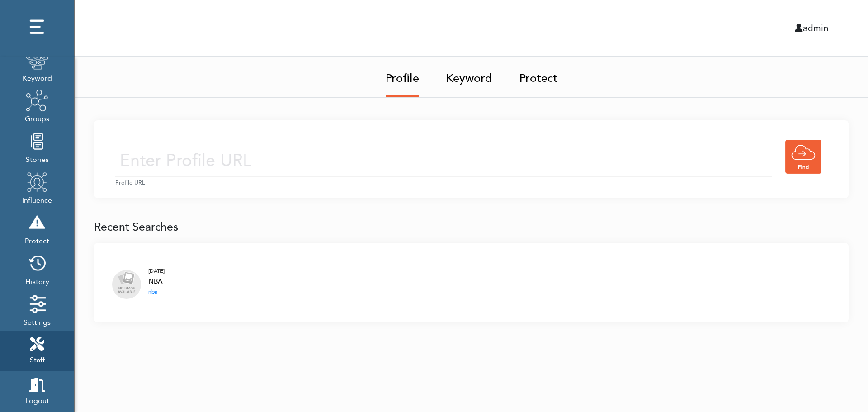  Describe the element at coordinates (37, 359) in the screenshot. I see `span: Staff` at that location.